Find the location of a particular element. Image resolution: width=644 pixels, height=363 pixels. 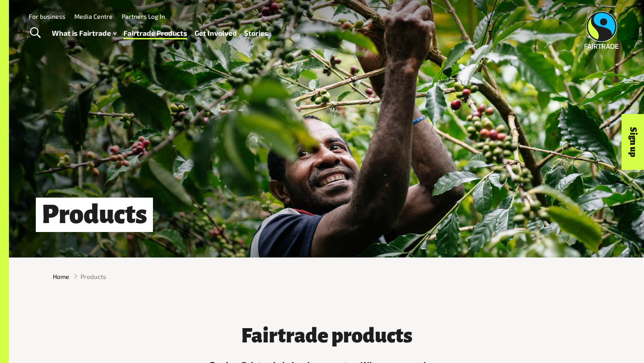

a: Media Centre is located at coordinates (94, 16).